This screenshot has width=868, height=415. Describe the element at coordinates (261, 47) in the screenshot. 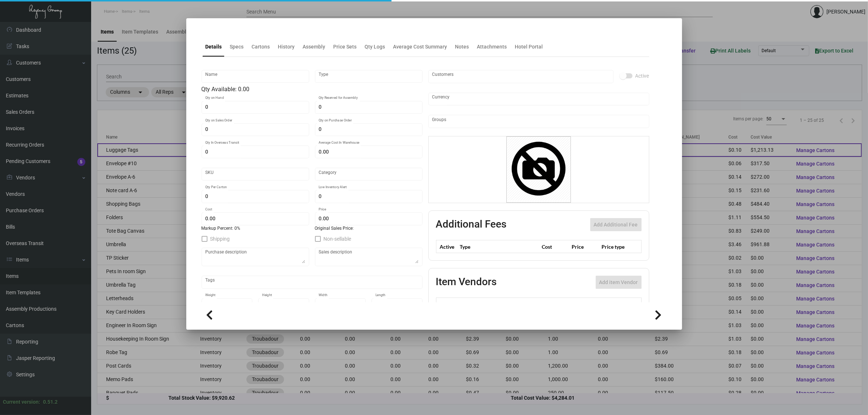

I see `div: Cartons` at that location.